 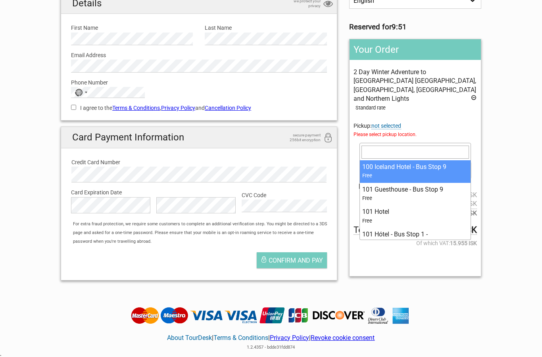 What do you see at coordinates (399, 27) in the screenshot?
I see `strong: 9:51` at bounding box center [399, 27].